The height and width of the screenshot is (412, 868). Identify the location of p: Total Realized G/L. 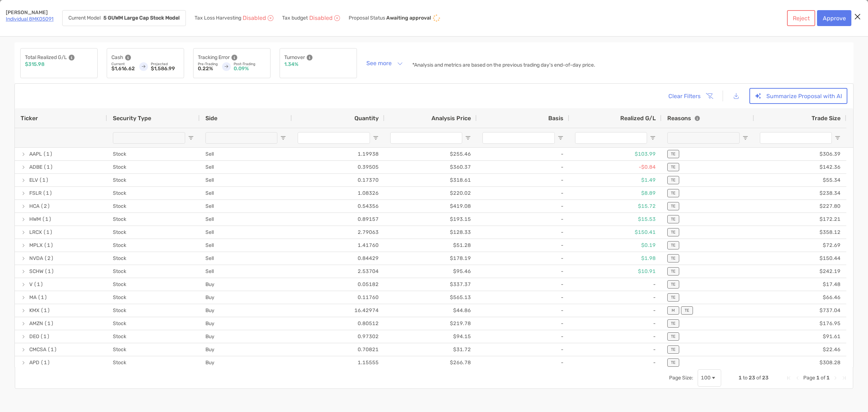
(46, 57).